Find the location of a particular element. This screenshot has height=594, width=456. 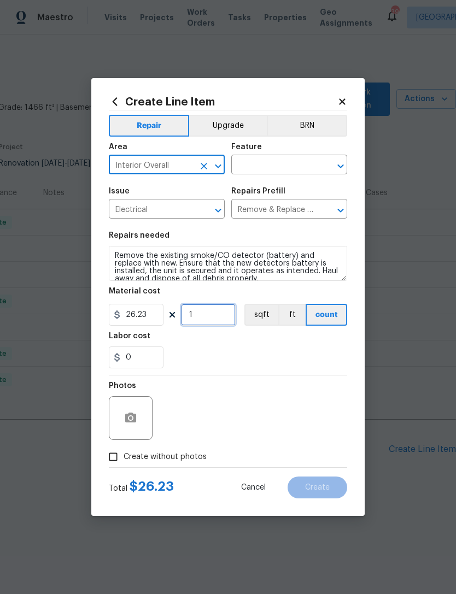

h5: Repairs Prefill is located at coordinates (258, 191).